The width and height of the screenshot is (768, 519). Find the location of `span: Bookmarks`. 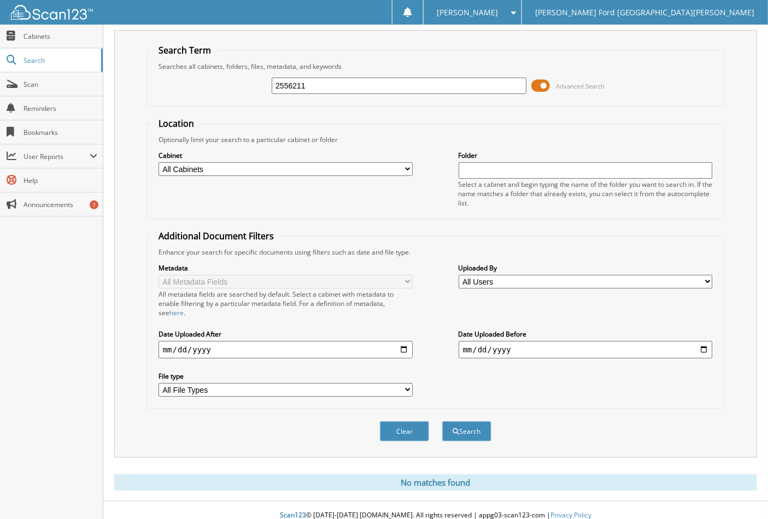

span: Bookmarks is located at coordinates (60, 132).